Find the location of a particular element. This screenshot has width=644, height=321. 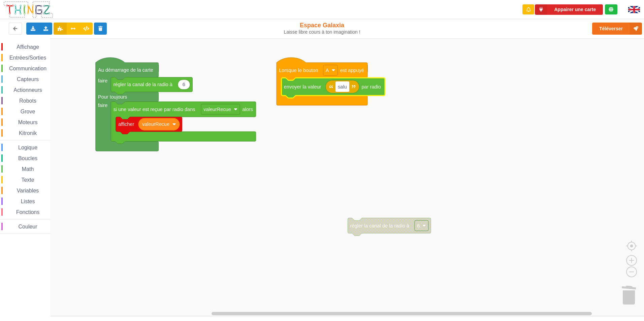

span: Kitronik is located at coordinates (28, 133).